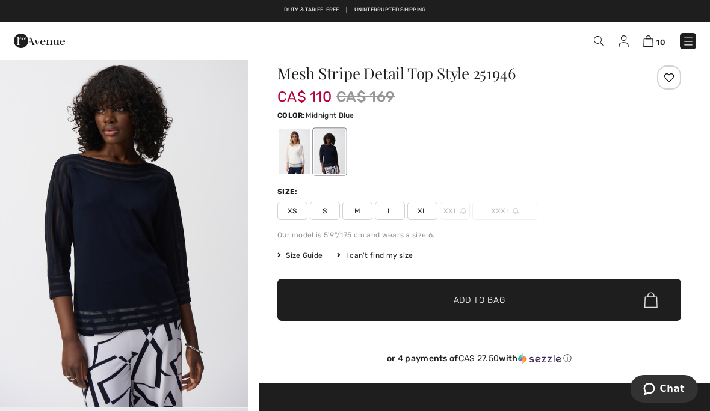  Describe the element at coordinates (688, 41) in the screenshot. I see `img: Menu` at that location.